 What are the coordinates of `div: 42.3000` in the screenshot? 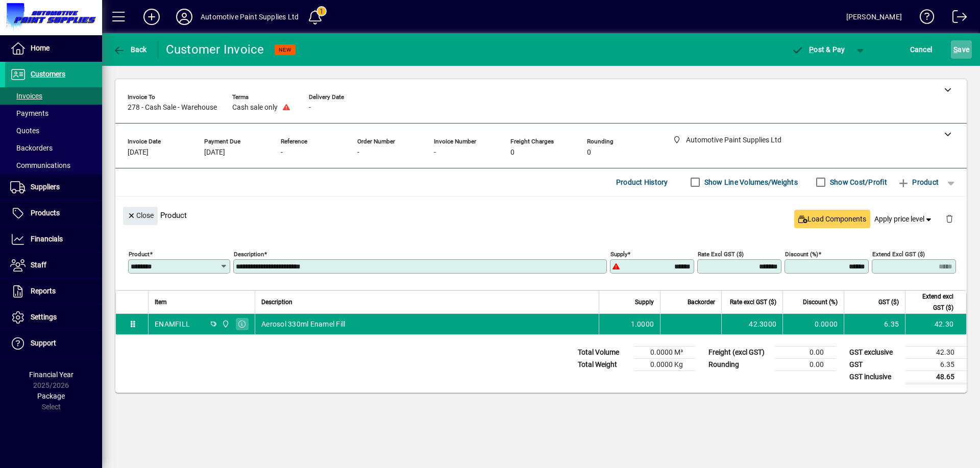 It's located at (752, 324).